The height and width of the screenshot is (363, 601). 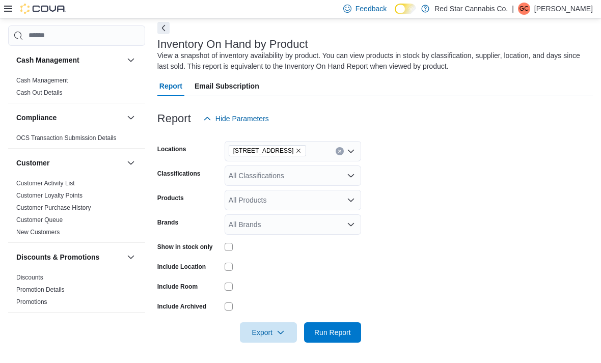 I want to click on a: Customer Purchase History, so click(x=53, y=208).